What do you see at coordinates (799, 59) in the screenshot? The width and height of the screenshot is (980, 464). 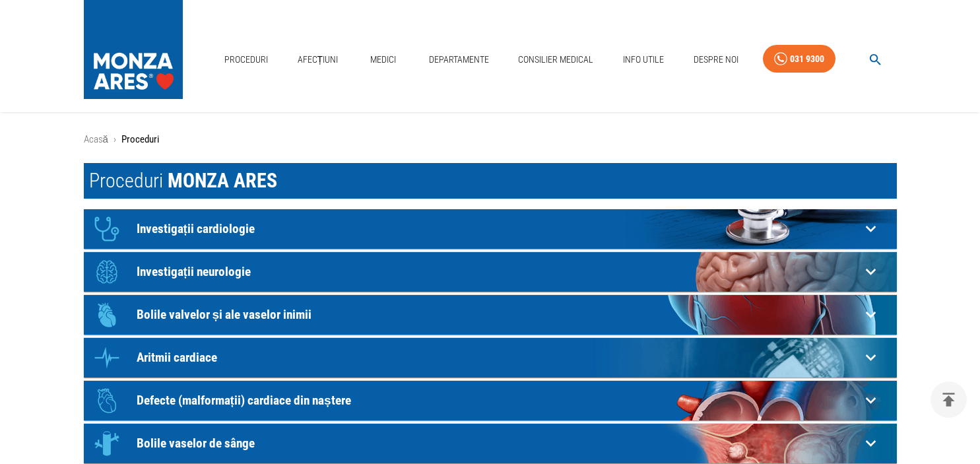 I see `a: 031 9300` at bounding box center [799, 59].